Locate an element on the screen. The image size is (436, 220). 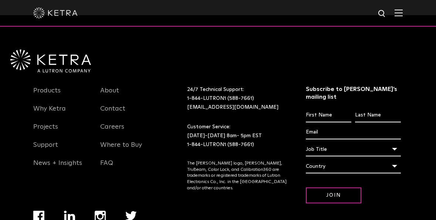
a: Support is located at coordinates (46, 150).